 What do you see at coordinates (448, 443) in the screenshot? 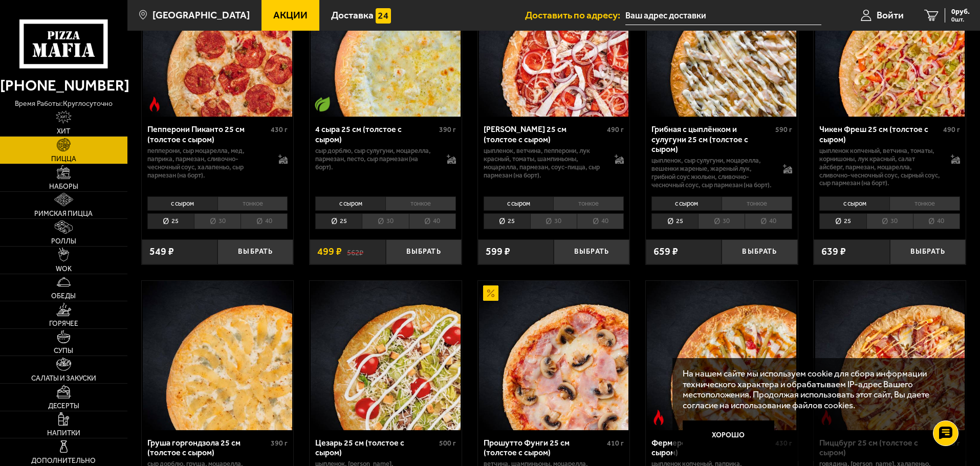
I see `span: 500 г` at bounding box center [448, 443].